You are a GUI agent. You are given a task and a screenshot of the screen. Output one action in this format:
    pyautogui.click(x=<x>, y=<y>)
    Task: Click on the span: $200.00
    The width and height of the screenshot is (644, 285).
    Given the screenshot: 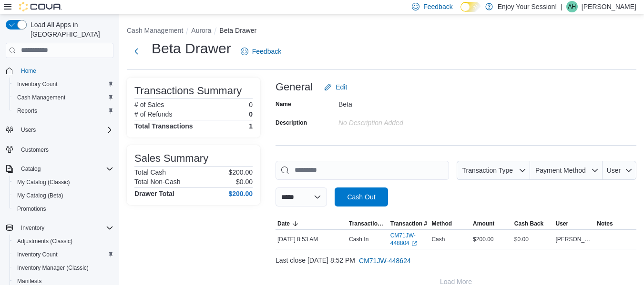 What is the action you would take?
    pyautogui.click(x=483, y=239)
    